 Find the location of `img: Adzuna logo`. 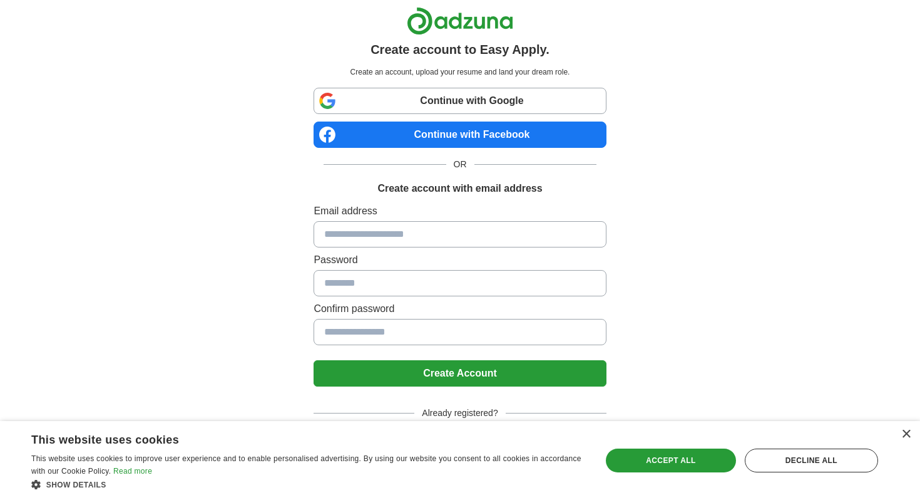

img: Adzuna logo is located at coordinates (460, 21).